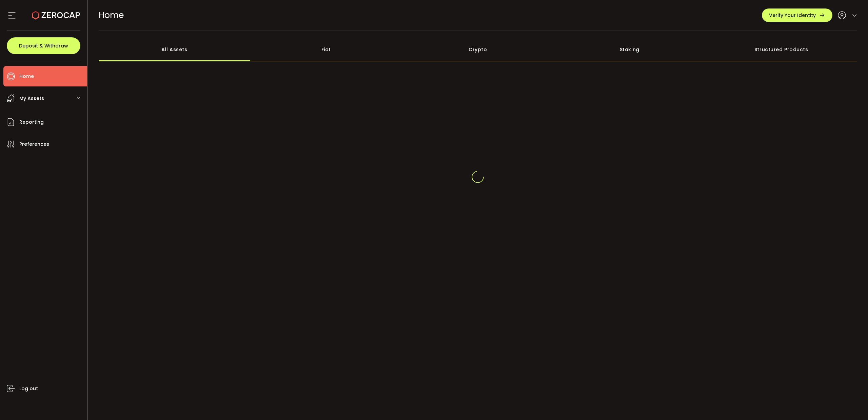  Describe the element at coordinates (32, 99) in the screenshot. I see `span: My Assets` at that location.